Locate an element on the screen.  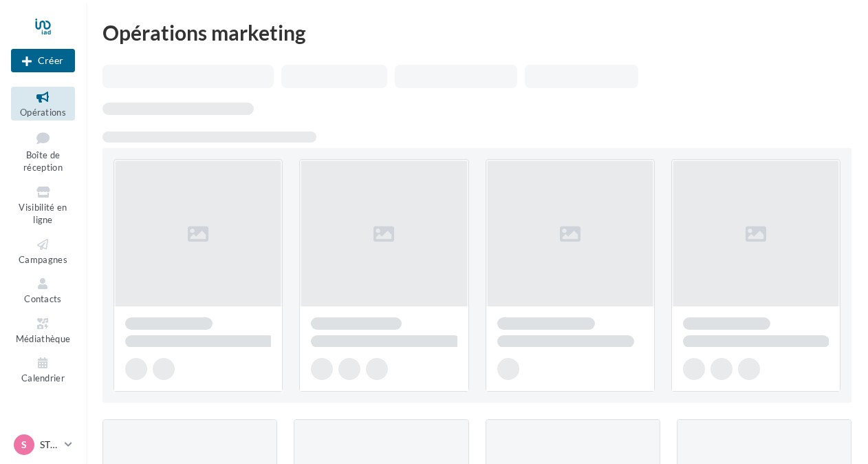
a: Opérations is located at coordinates (43, 103).